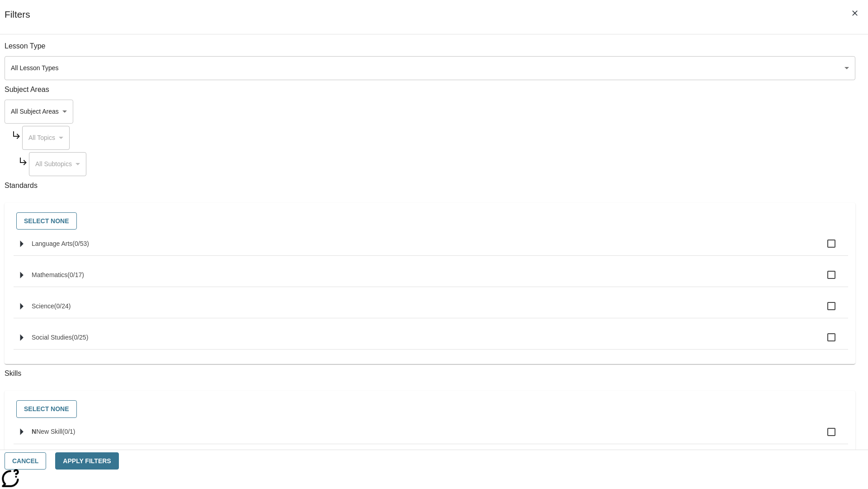 Image resolution: width=868 pixels, height=489 pixels. I want to click on div: Select standards, so click(430, 221).